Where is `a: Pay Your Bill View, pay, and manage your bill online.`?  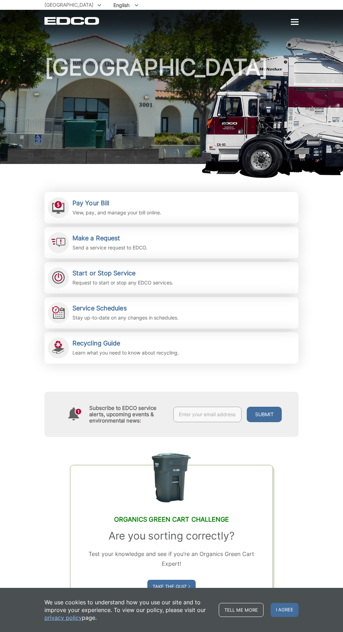 a: Pay Your Bill View, pay, and manage your bill online. is located at coordinates (172, 208).